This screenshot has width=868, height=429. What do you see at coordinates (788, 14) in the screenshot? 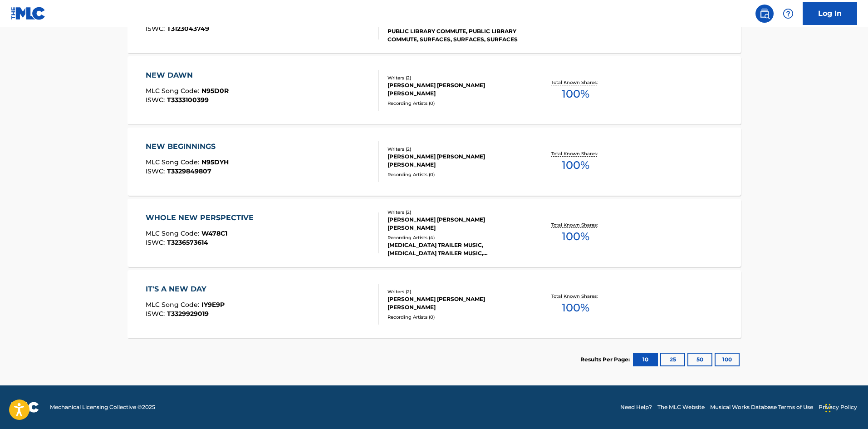
I see `img: help` at bounding box center [788, 14].